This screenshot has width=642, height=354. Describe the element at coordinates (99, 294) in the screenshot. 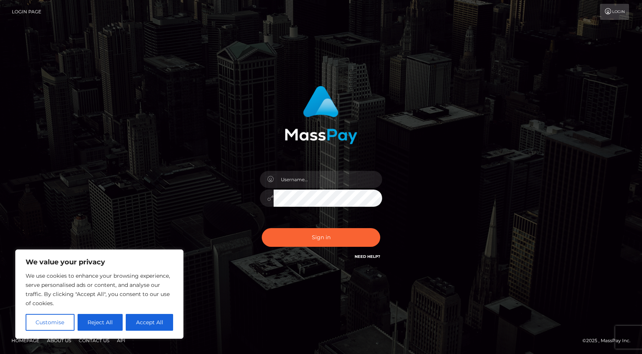

I see `div: We value your privacy` at that location.